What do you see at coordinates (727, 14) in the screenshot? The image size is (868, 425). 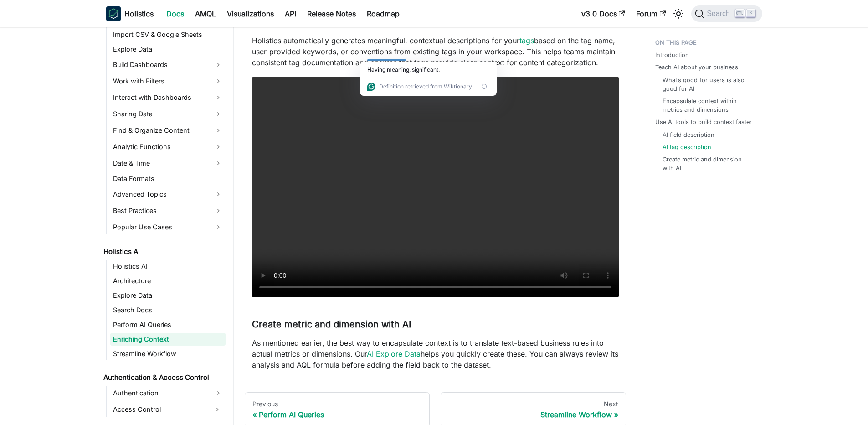 I see `button: Search (Ctrl+K)` at bounding box center [727, 14].